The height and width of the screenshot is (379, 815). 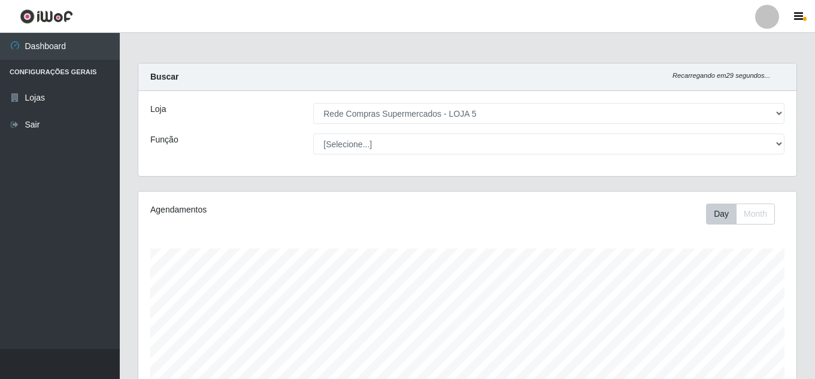 I want to click on strong: Buscar, so click(x=164, y=77).